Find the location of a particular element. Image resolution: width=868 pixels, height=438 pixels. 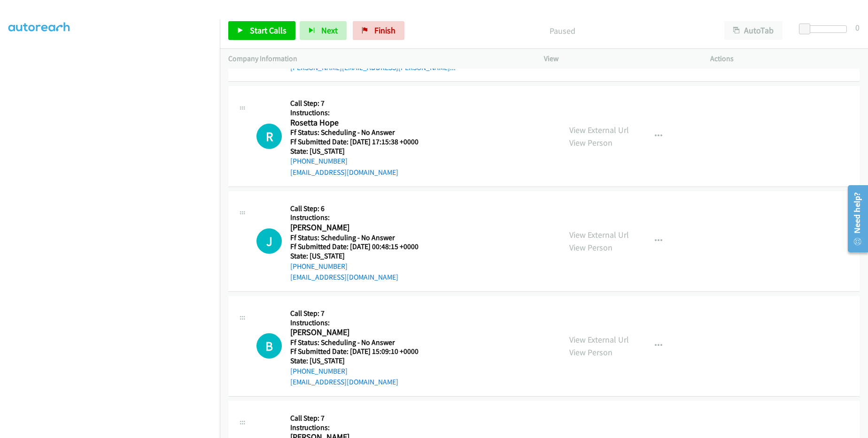

p: Company Information is located at coordinates (377, 59).